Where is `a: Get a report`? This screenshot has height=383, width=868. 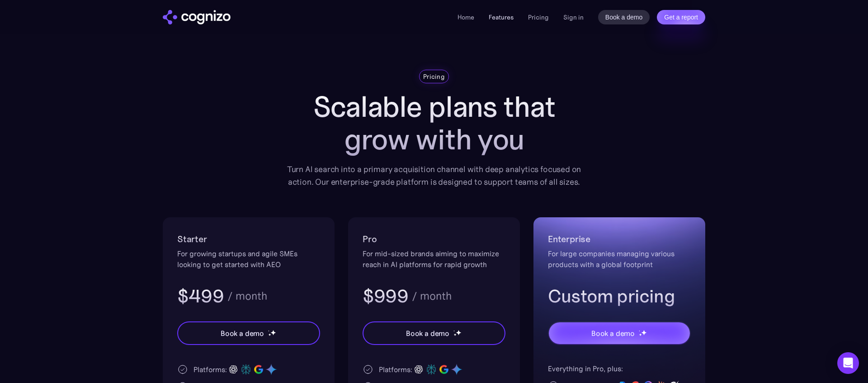
a: Get a report is located at coordinates (681, 17).